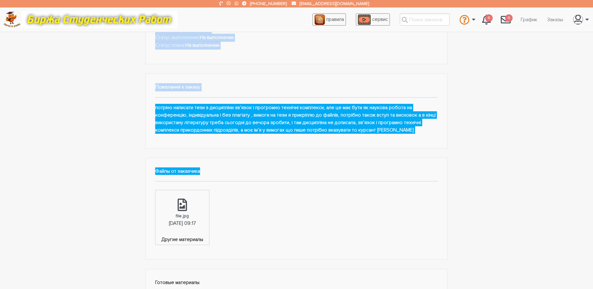 This screenshot has width=593, height=289. Describe the element at coordinates (178, 87) in the screenshot. I see `strong: Пожелания к заказу` at that location.